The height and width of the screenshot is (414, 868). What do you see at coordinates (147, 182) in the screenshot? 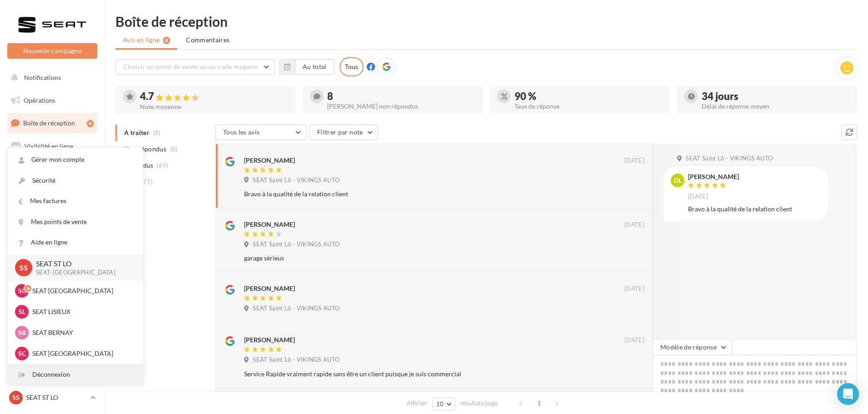
I see `span: (77)` at bounding box center [147, 182].